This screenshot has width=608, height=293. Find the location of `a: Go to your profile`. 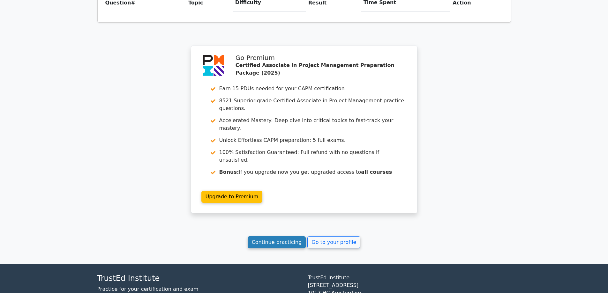

a: Go to your profile is located at coordinates (334, 243).